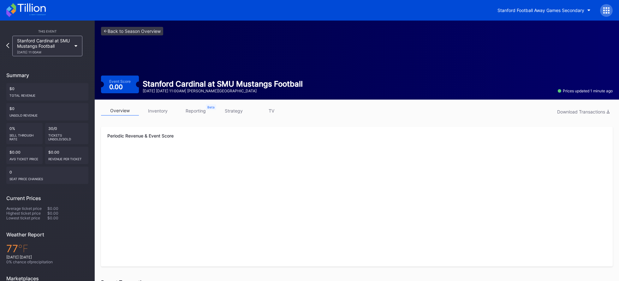  Describe the element at coordinates (47, 31) in the screenshot. I see `div: This Event` at that location.